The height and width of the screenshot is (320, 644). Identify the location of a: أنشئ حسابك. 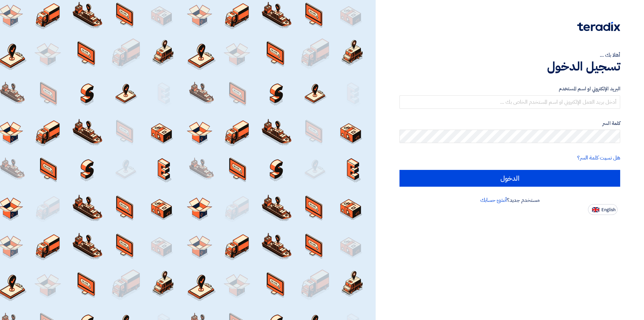
(493, 200).